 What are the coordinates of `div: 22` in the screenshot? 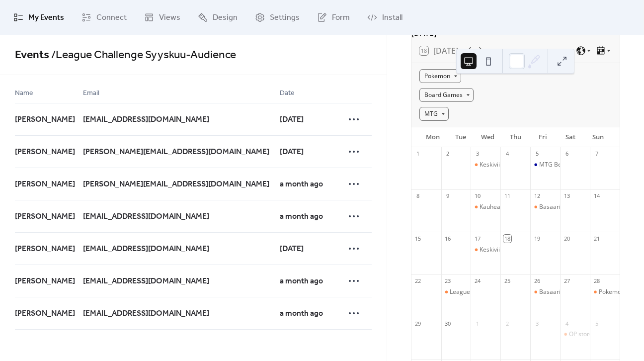 It's located at (418, 281).